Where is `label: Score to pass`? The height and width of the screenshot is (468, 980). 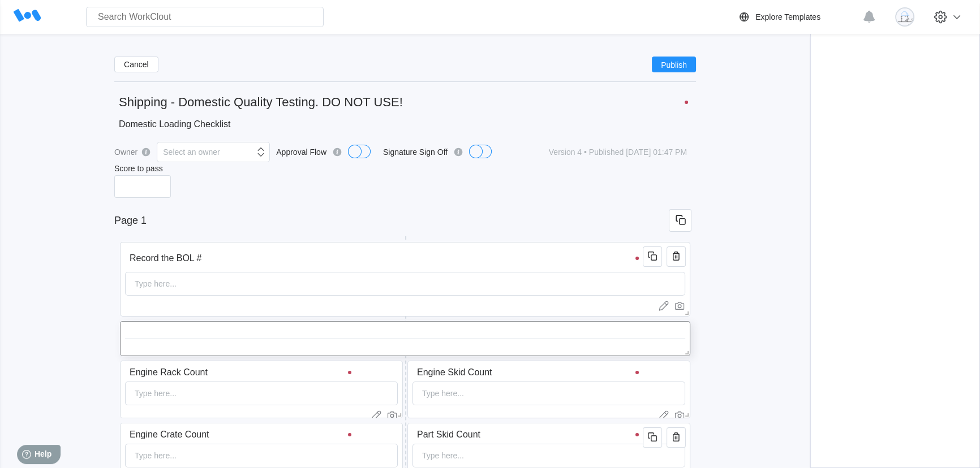 label: Score to pass is located at coordinates (405, 170).